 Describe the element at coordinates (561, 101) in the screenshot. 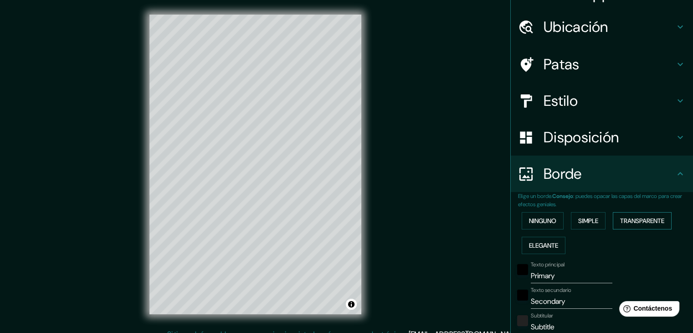

I see `font: Estilo` at that location.